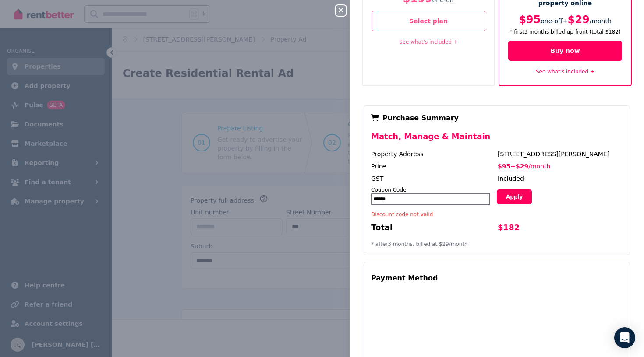  I want to click on div: Match, Manage & Maintain, so click(496, 140).